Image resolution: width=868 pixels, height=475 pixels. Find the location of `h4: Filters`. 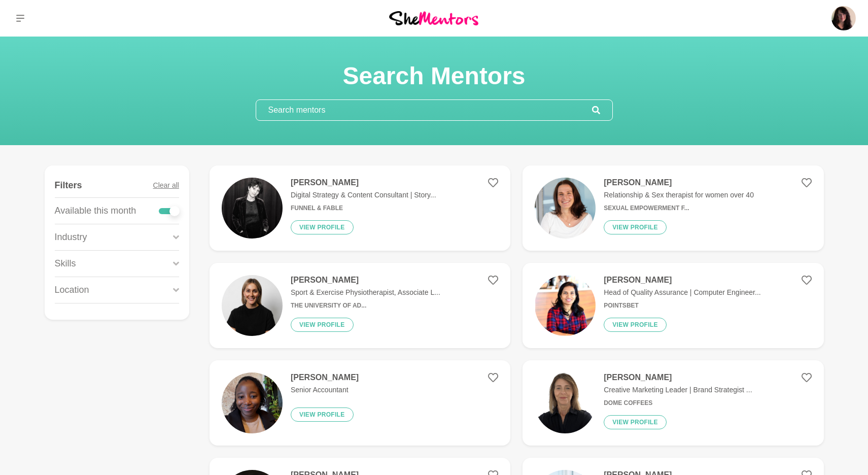

h4: Filters is located at coordinates (68, 185).